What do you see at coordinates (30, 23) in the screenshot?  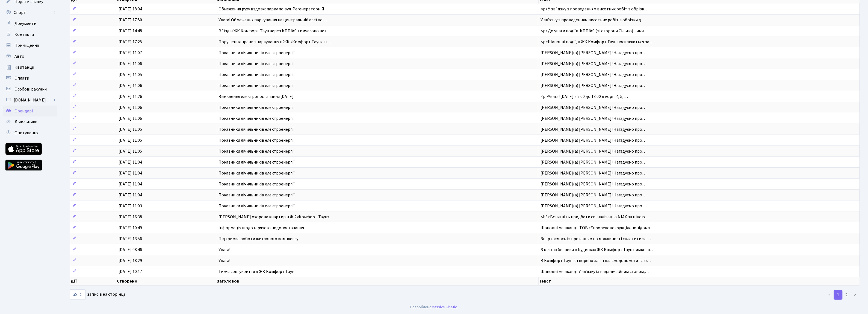 I see `a: Документи` at bounding box center [30, 23].